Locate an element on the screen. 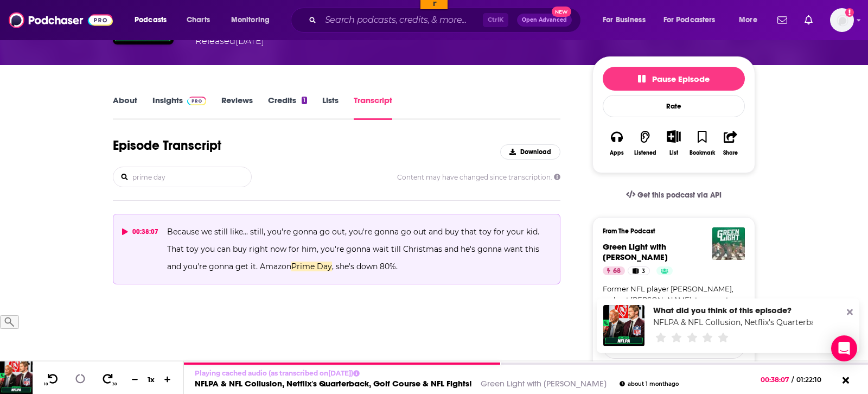  a: Charts is located at coordinates (198, 20).